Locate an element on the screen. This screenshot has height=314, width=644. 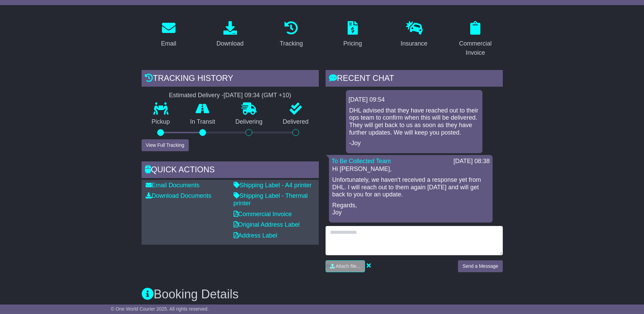
div: Estimated Delivery - is located at coordinates (230, 96).